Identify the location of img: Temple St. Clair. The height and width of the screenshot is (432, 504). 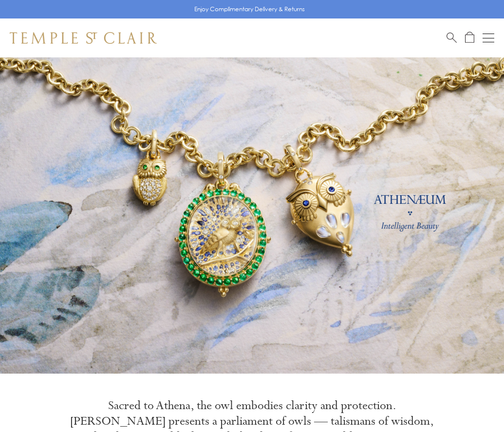
(83, 38).